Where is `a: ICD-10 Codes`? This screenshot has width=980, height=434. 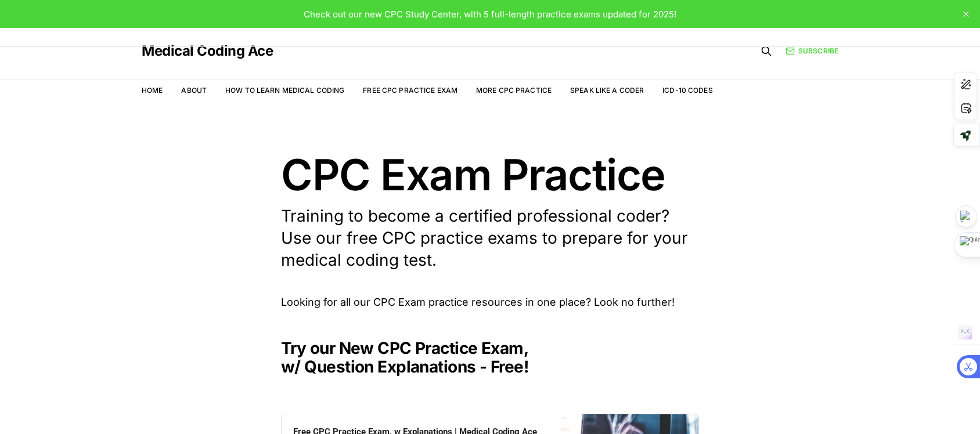
a: ICD-10 Codes is located at coordinates (687, 90).